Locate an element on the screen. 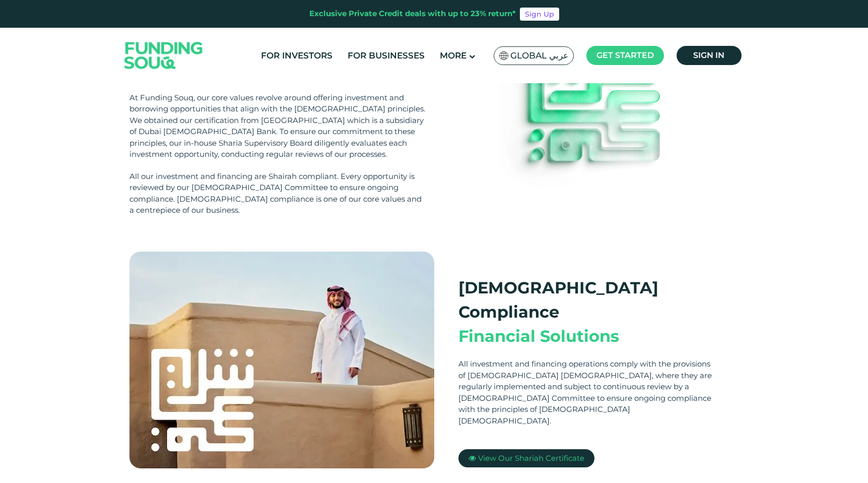  div: All our investment and financing are Shairah compliant. Every opportunity is reviewed by our [DEM... is located at coordinates (278, 193).